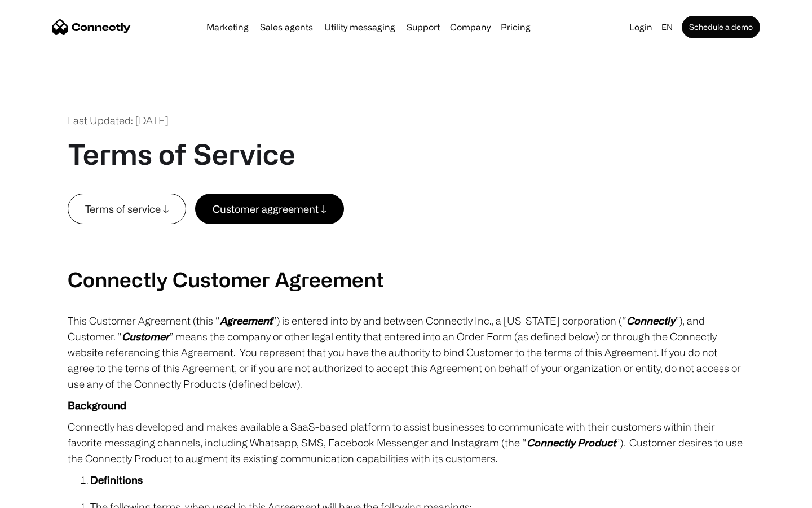 Image resolution: width=812 pixels, height=508 pixels. Describe the element at coordinates (571, 442) in the screenshot. I see `em: Connectly Product` at that location.